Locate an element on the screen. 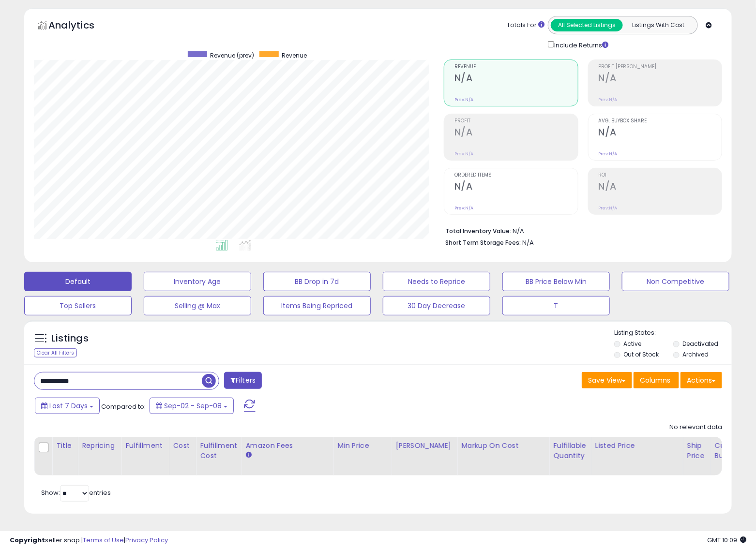 This screenshot has width=756, height=550. span: Compared to: is located at coordinates (124, 406).